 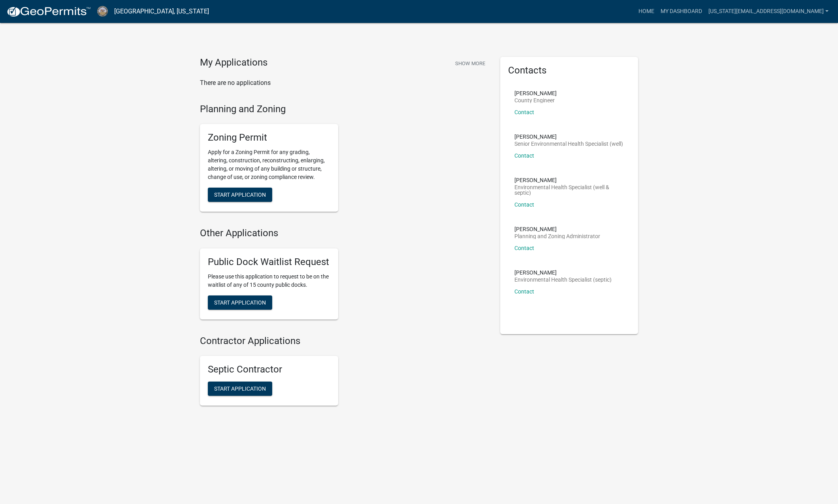 What do you see at coordinates (269, 138) in the screenshot?
I see `h5: Zoning Permit` at bounding box center [269, 138].